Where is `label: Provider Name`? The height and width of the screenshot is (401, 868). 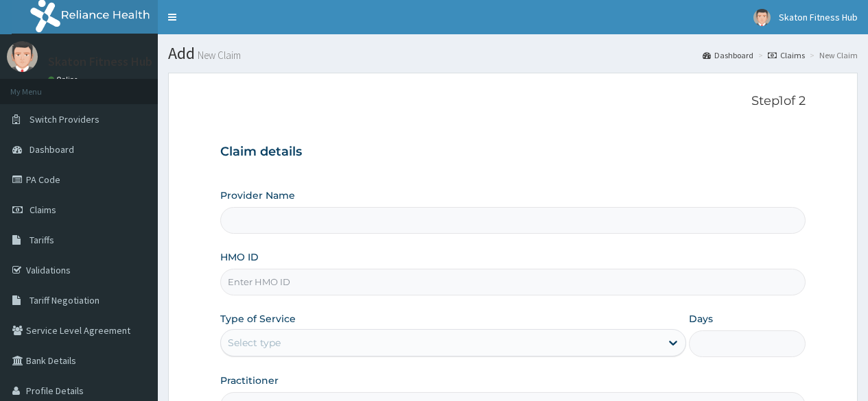
label: Provider Name is located at coordinates (257, 196).